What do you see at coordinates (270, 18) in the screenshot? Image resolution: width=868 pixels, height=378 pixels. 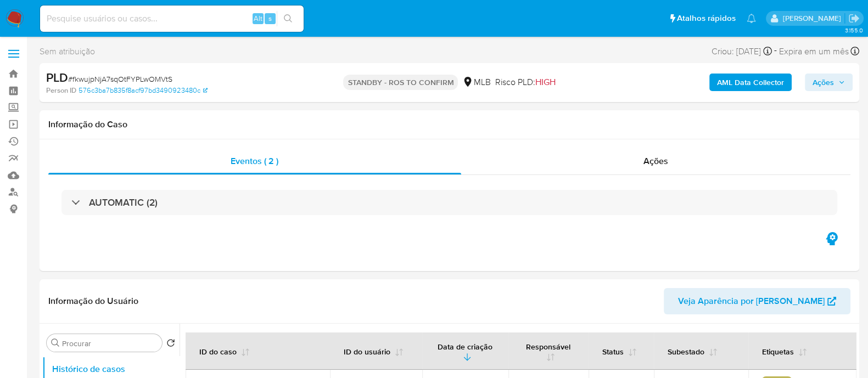 I see `span: s` at bounding box center [270, 18].